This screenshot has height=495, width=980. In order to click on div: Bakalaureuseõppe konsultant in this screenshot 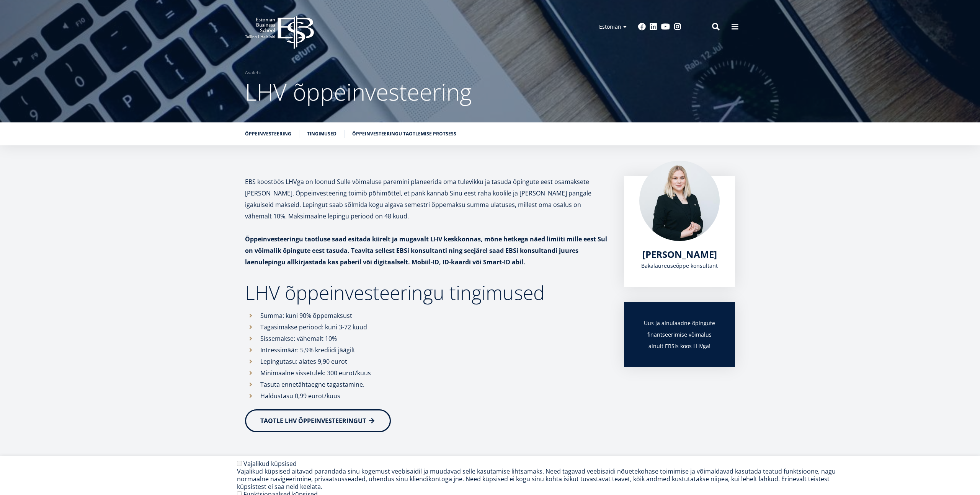, I will do `click(679, 266)`.